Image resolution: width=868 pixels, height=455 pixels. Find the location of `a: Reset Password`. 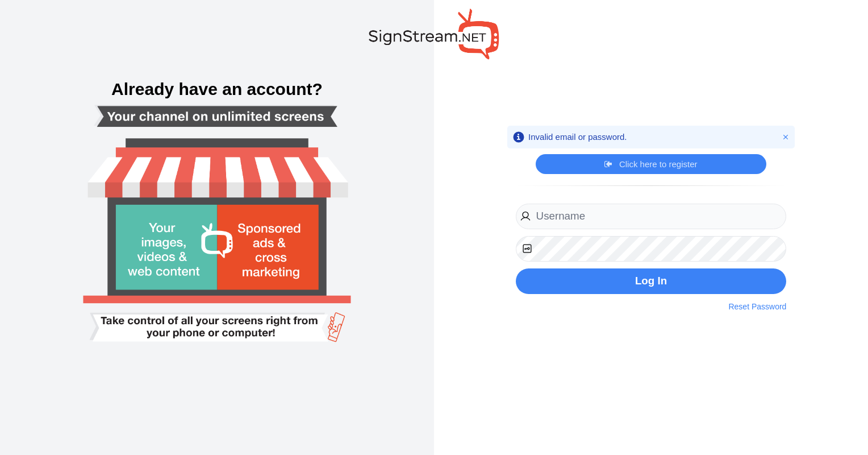

a: Reset Password is located at coordinates (757, 307).